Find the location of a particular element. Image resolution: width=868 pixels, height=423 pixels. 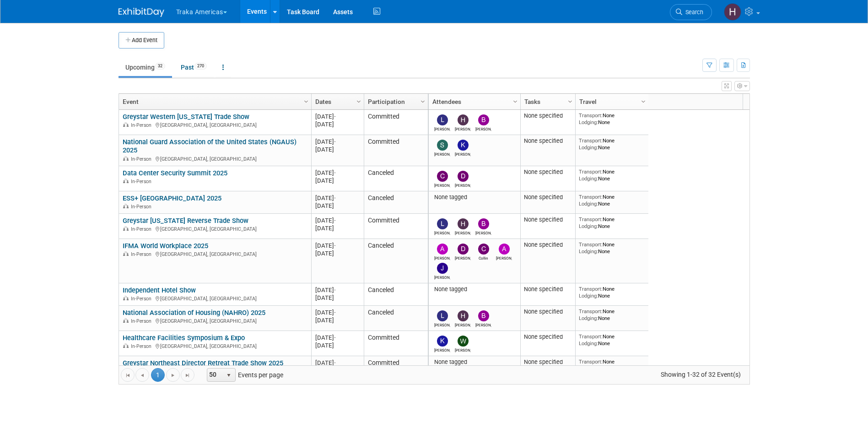

a: Independent Hotel Show is located at coordinates (159, 290).